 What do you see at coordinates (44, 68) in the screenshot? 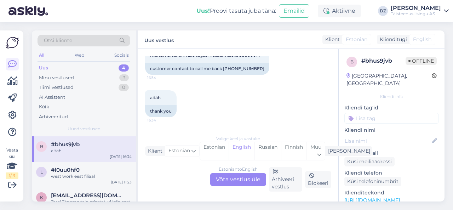
I see `div: Uus` at bounding box center [44, 68].